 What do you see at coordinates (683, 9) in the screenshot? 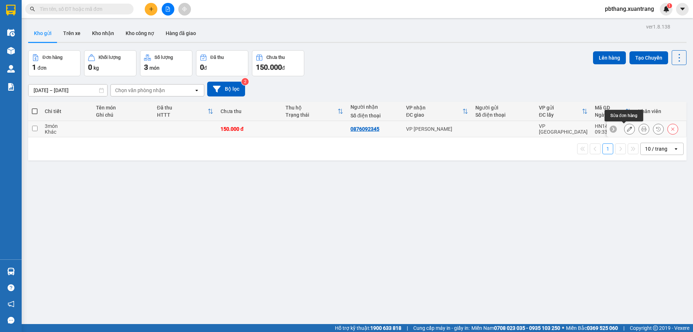
I see `span: caret-down` at bounding box center [683, 9].